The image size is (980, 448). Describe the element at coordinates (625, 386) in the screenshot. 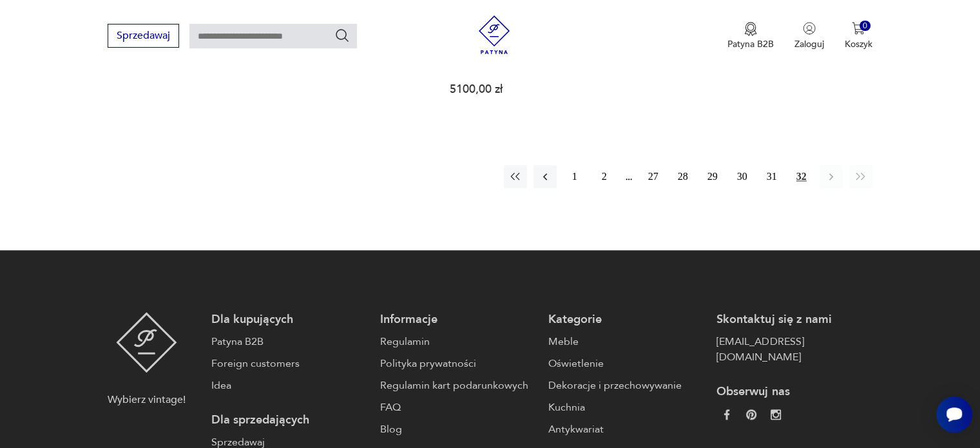

I see `a: Dekoracje i przechowywanie` at that location.